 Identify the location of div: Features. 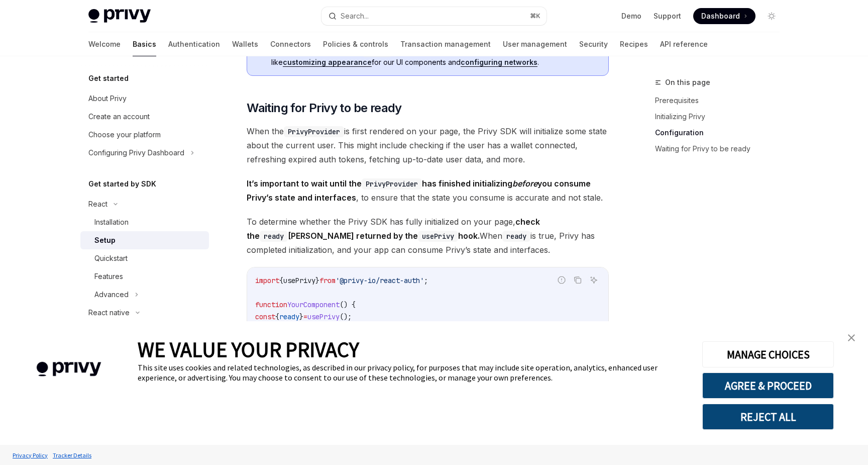
(108, 276).